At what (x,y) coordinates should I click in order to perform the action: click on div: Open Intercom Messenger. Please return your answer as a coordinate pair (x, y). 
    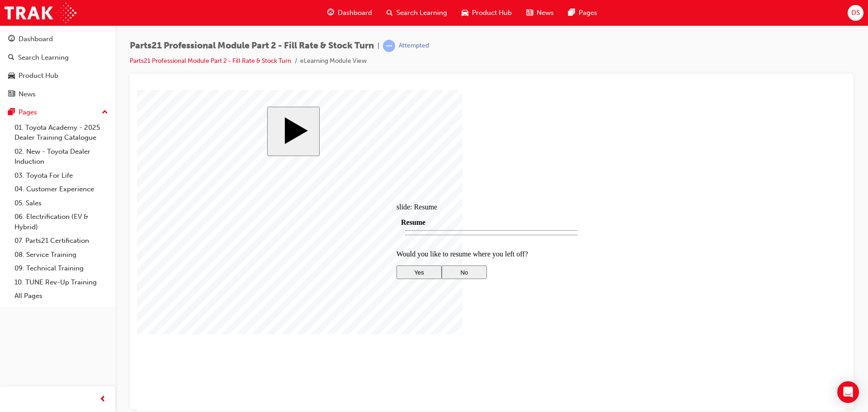
    Looking at the image, I should click on (848, 392).